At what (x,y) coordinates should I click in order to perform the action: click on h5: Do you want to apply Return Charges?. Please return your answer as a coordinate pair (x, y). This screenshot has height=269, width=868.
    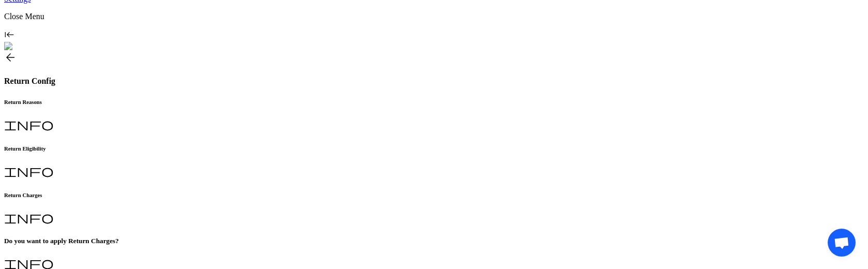
    Looking at the image, I should click on (434, 241).